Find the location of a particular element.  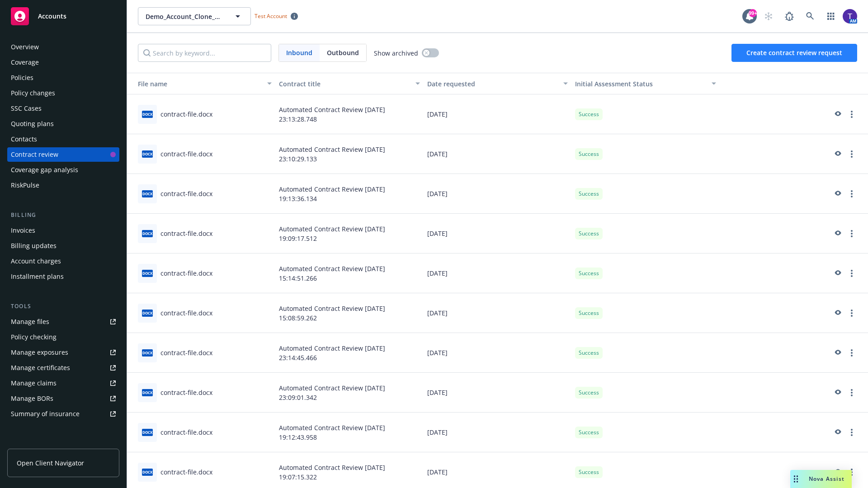

button: Contract title is located at coordinates (350, 84).